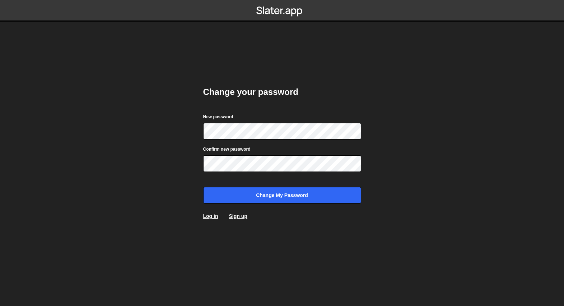 The image size is (564, 306). What do you see at coordinates (238, 216) in the screenshot?
I see `a: Sign up` at bounding box center [238, 216].